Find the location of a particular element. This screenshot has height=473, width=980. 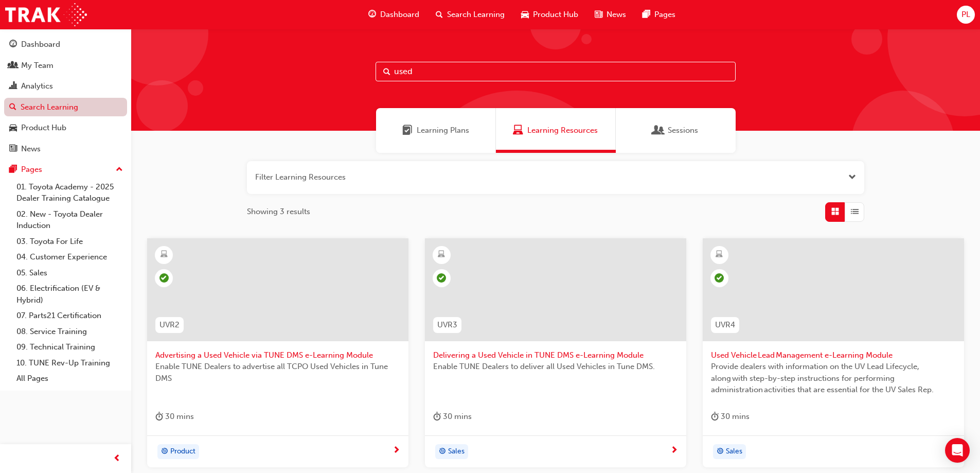

a: Analytics is located at coordinates (66, 86).